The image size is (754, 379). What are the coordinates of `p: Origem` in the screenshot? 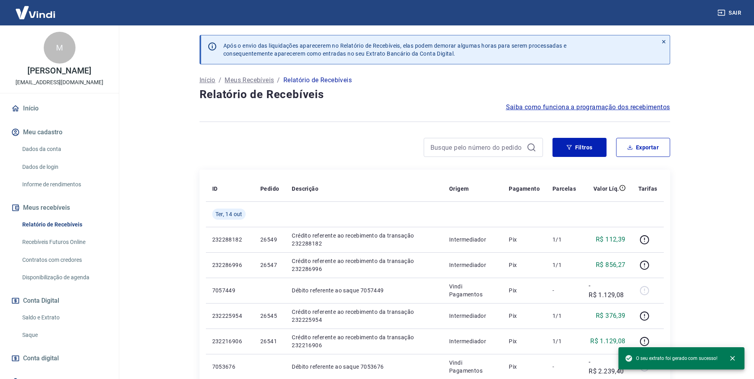 It's located at (459, 189).